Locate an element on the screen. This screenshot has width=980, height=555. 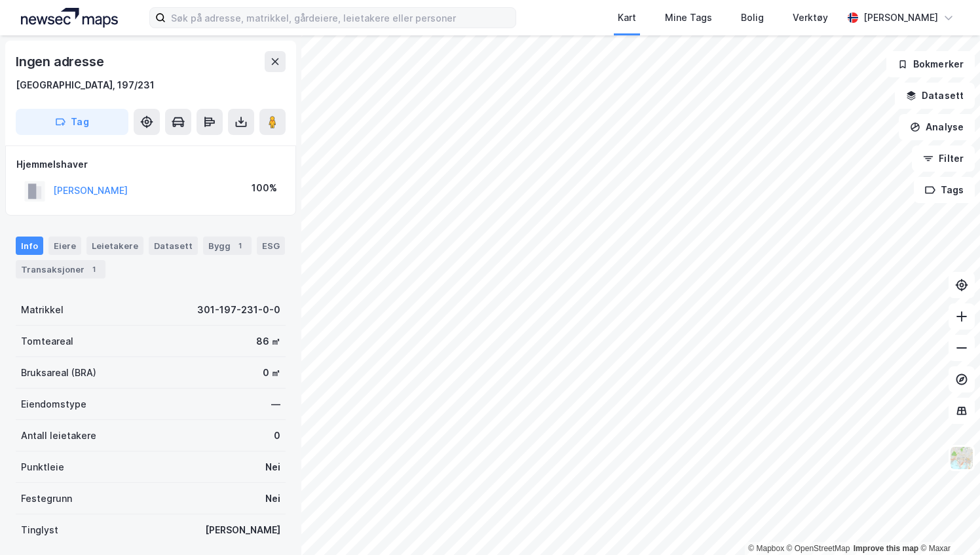
div: ESG is located at coordinates (271, 246).